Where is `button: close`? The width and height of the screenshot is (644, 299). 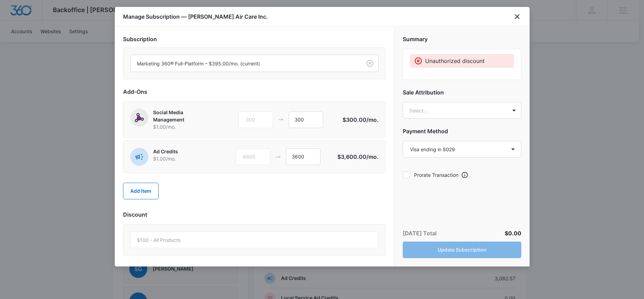
button: close is located at coordinates (517, 17).